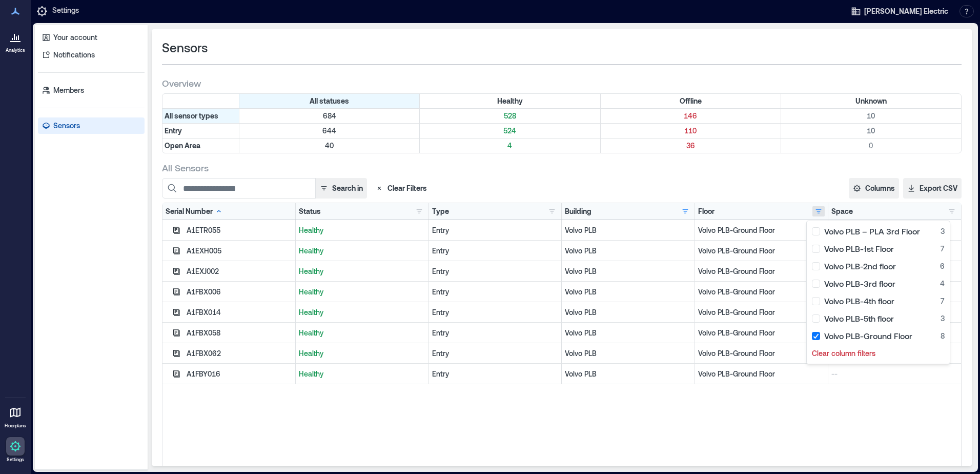 This screenshot has width=980, height=474. I want to click on div: Filter by Status: Healthy, so click(510, 101).